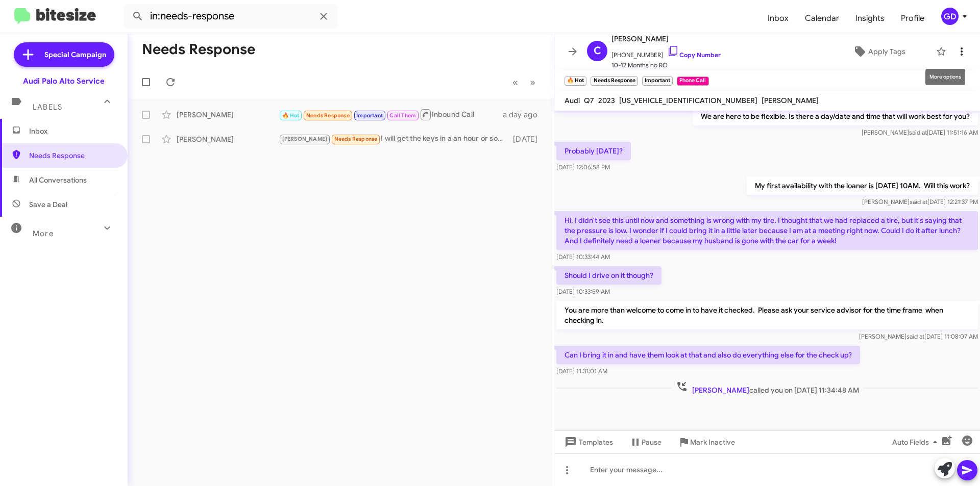 The width and height of the screenshot is (980, 486). What do you see at coordinates (651, 443) in the screenshot?
I see `span: Pause` at bounding box center [651, 443].